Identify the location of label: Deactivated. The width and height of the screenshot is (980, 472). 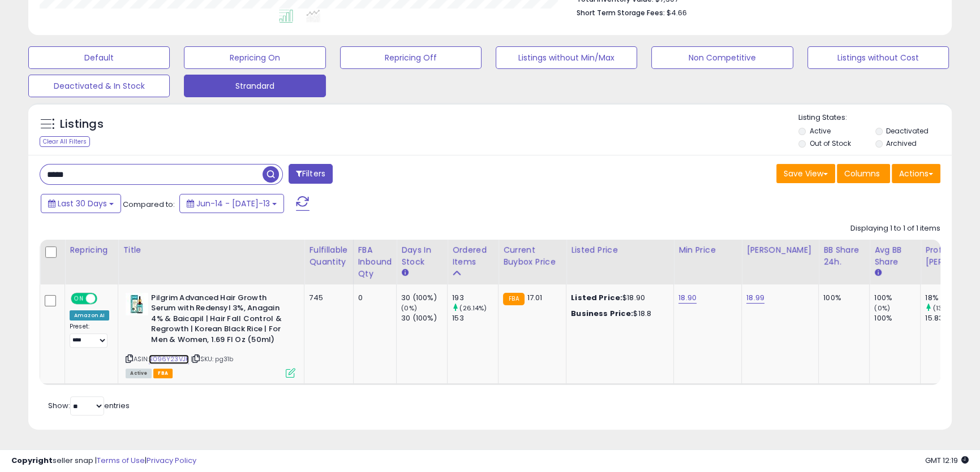
(907, 130).